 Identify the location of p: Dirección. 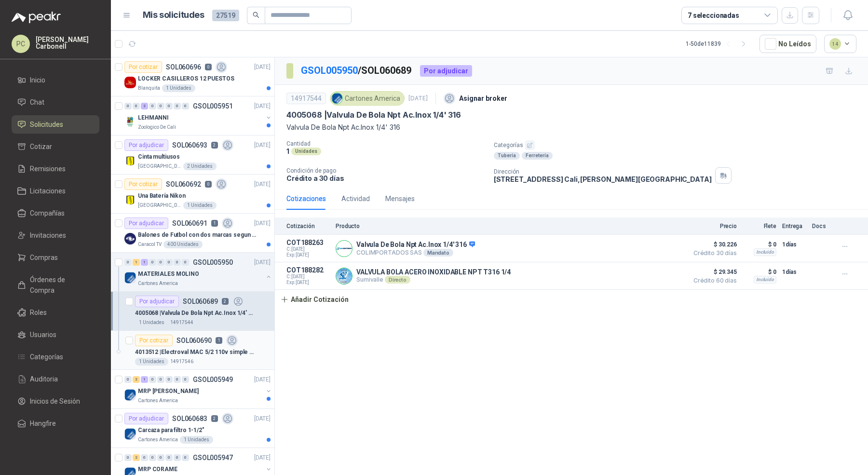
(603, 172).